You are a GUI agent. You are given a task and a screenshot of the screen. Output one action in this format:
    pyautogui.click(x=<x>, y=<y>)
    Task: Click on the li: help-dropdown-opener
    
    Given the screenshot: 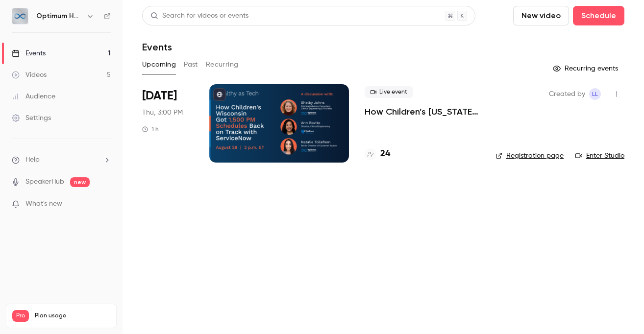 What is the action you would take?
    pyautogui.click(x=61, y=160)
    